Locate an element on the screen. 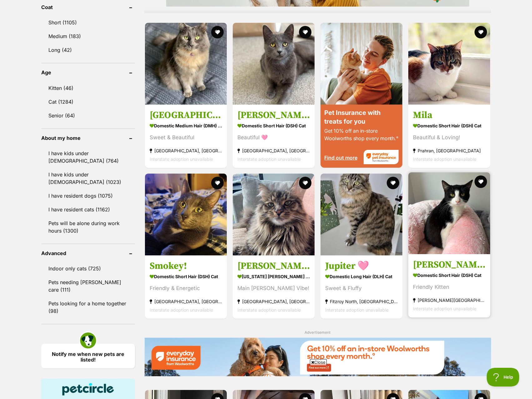 The image size is (532, 399). img: Jupiter 🩷 - Domestic Long Hair (DLH) Cat is located at coordinates (361, 215).